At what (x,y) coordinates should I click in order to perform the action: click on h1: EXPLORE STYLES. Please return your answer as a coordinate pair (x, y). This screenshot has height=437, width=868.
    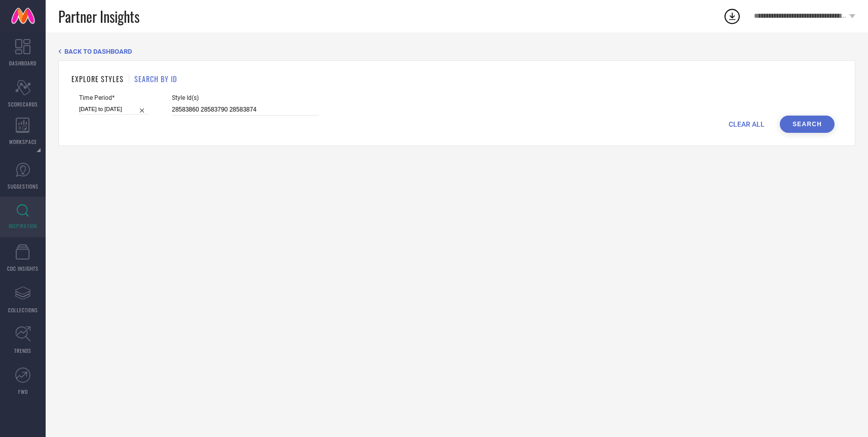
    Looking at the image, I should click on (97, 78).